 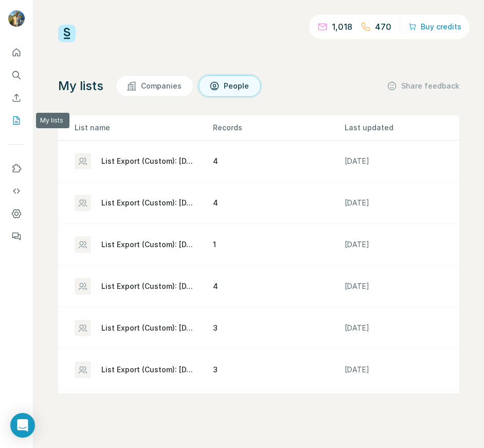 What do you see at coordinates (435, 27) in the screenshot?
I see `button: Buy credits` at bounding box center [435, 27].